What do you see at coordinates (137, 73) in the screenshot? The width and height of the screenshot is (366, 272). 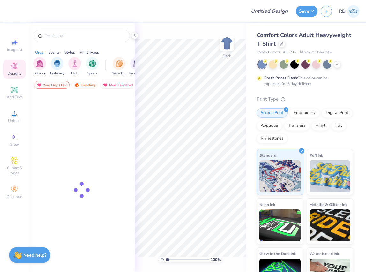 I see `span: Parent's Weekend` at bounding box center [137, 73].